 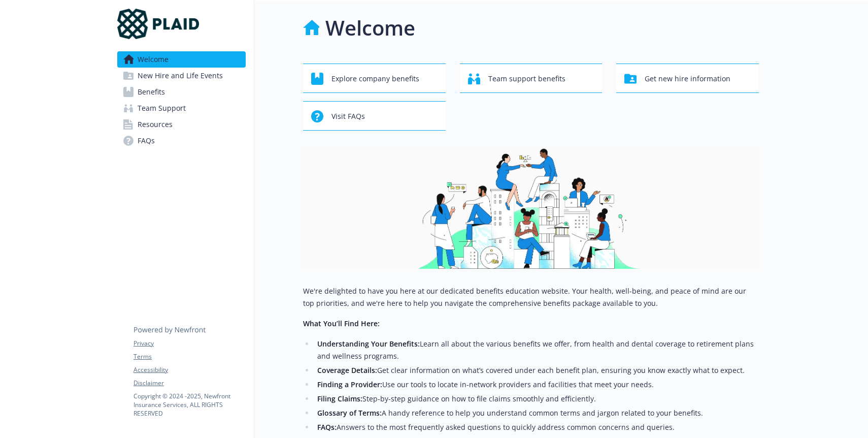 I want to click on h1: Welcome, so click(x=370, y=28).